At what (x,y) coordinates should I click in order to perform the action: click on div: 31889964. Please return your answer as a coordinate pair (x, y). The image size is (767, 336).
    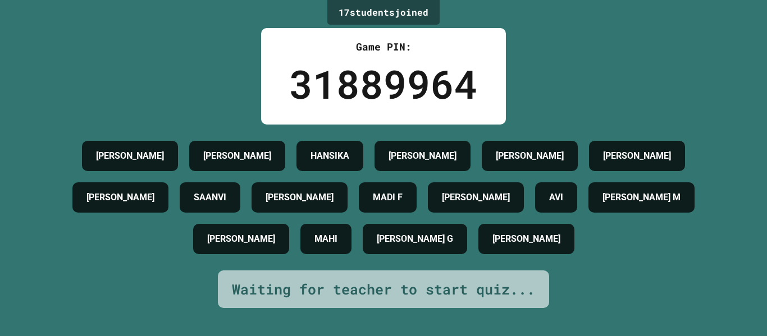
    Looking at the image, I should click on (384, 84).